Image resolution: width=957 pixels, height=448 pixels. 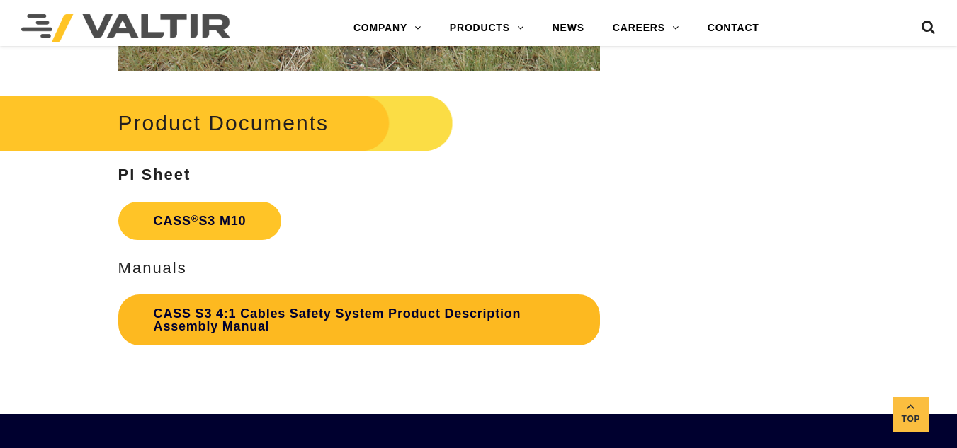 What do you see at coordinates (733, 28) in the screenshot?
I see `a: CONTACT` at bounding box center [733, 28].